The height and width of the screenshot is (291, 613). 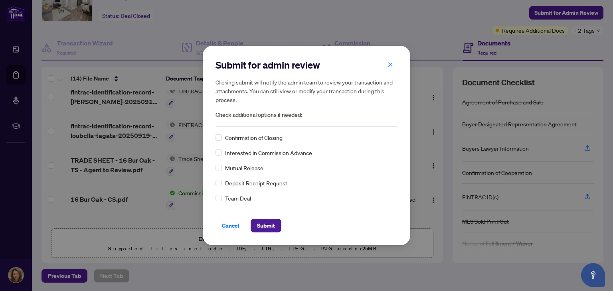 I want to click on span: Check additional options if needed:, so click(x=306, y=115).